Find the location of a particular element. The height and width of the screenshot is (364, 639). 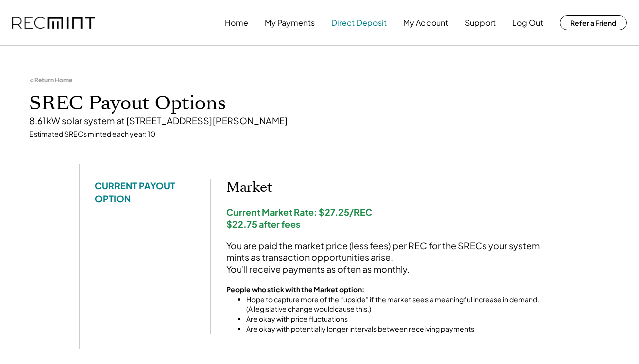

strong: People who stick with the Market option: is located at coordinates (295, 289).